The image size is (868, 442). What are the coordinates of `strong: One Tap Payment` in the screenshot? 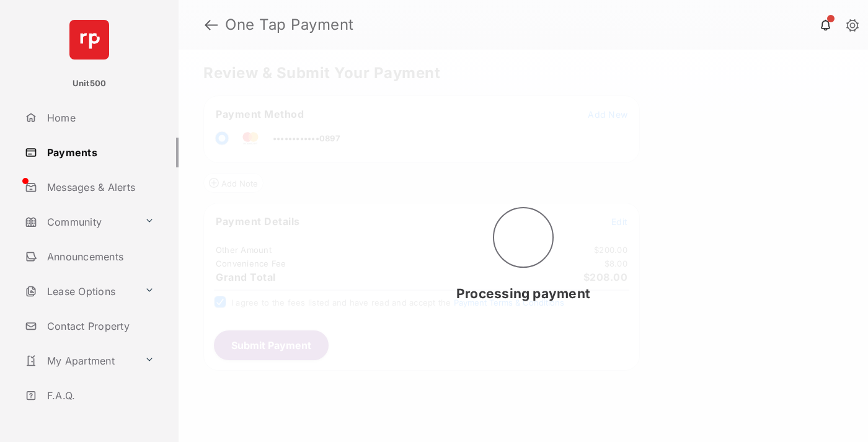 It's located at (289, 25).